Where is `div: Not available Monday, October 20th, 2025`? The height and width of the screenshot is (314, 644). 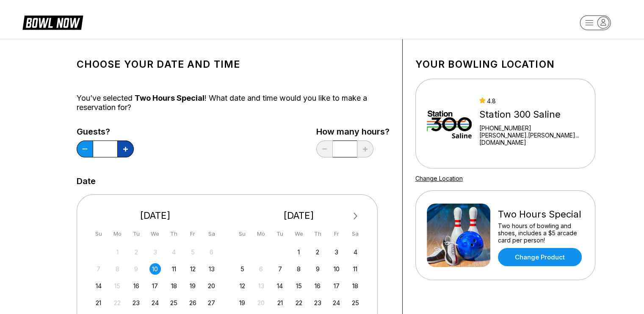
div: Not available Monday, October 20th, 2025 is located at coordinates (261, 302).